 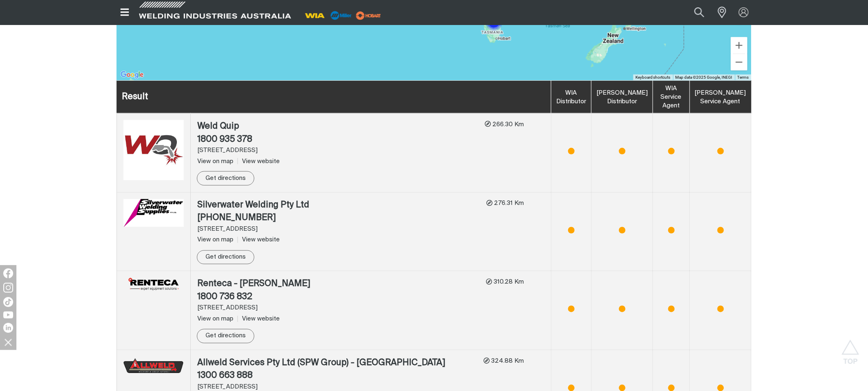 What do you see at coordinates (338, 140) in the screenshot?
I see `div: 1800 935 378` at bounding box center [338, 140].